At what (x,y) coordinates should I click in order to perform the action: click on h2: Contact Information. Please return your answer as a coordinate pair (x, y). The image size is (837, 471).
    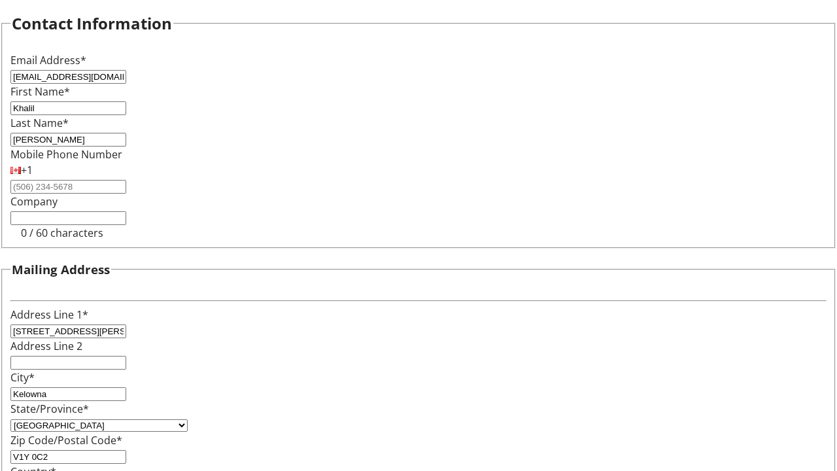
    Looking at the image, I should click on (92, 24).